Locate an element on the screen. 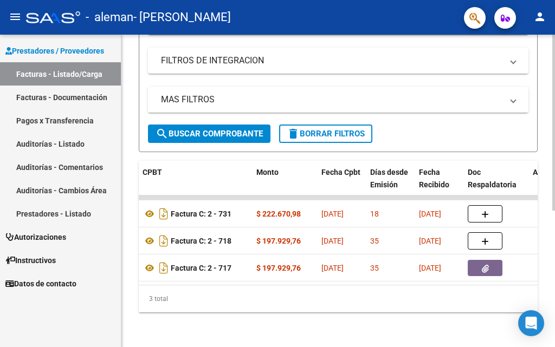 The height and width of the screenshot is (347, 555). span: CPBT is located at coordinates (152, 172).